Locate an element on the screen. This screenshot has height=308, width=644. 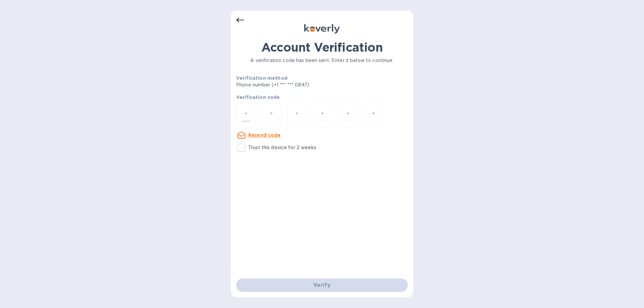
u: Resend code is located at coordinates (265, 135).